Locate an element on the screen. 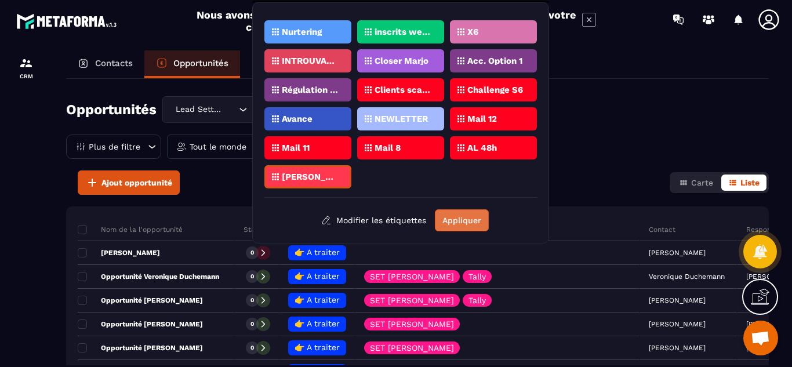  p: CRM is located at coordinates (26, 76).